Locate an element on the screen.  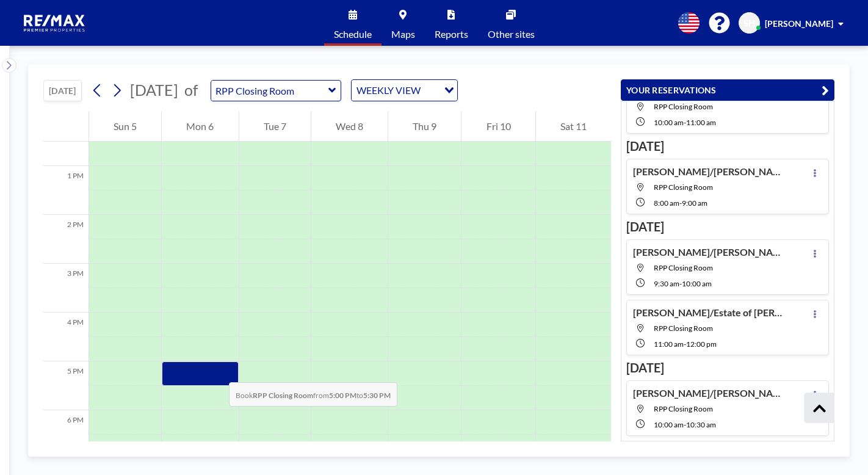
div: Sat 11 is located at coordinates (573, 126).